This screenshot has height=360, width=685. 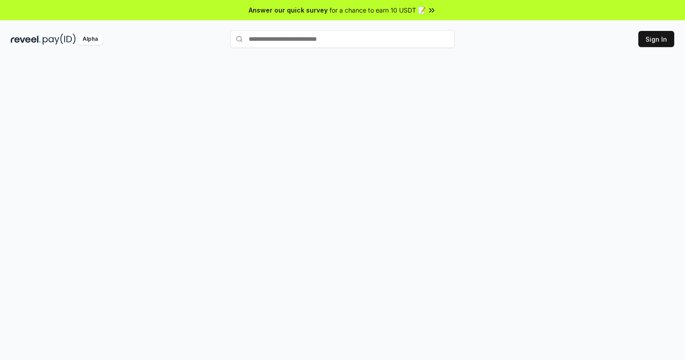 What do you see at coordinates (26, 39) in the screenshot?
I see `img: reveel_dark` at bounding box center [26, 39].